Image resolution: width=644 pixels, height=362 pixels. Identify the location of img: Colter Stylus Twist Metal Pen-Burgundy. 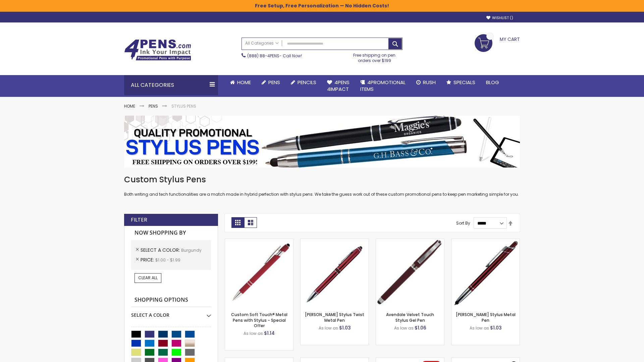
(334, 272).